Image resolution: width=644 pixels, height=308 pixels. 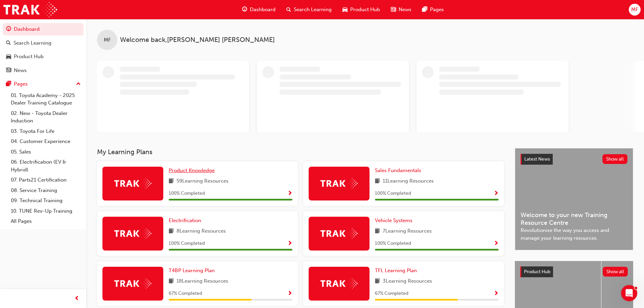 I want to click on a: Product HubShow all, so click(x=574, y=272).